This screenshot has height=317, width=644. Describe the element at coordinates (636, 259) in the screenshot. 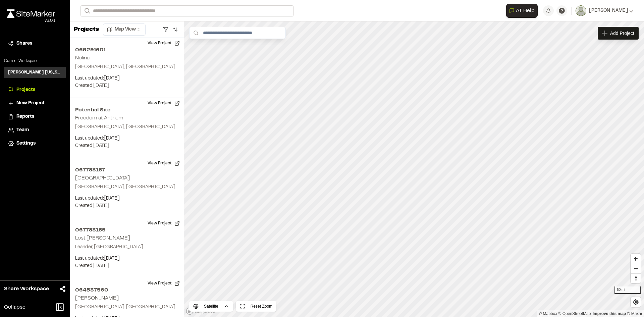

I see `span: Zoom in` at that location.